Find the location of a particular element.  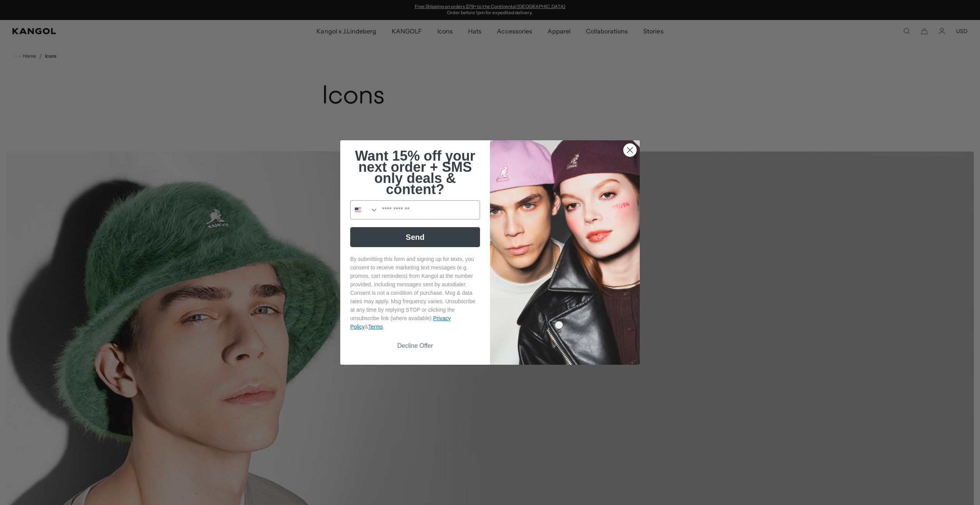

button: Search Countries is located at coordinates (365, 210).